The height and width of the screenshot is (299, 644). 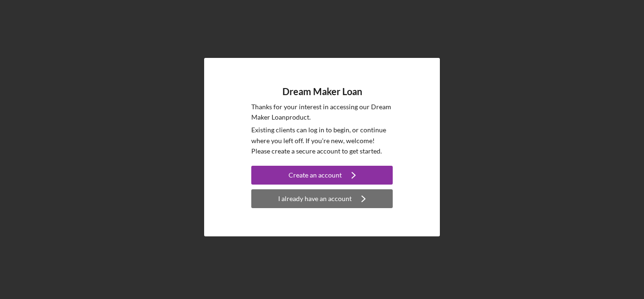 What do you see at coordinates (322, 91) in the screenshot?
I see `h4: Dream Maker Loan` at bounding box center [322, 91].